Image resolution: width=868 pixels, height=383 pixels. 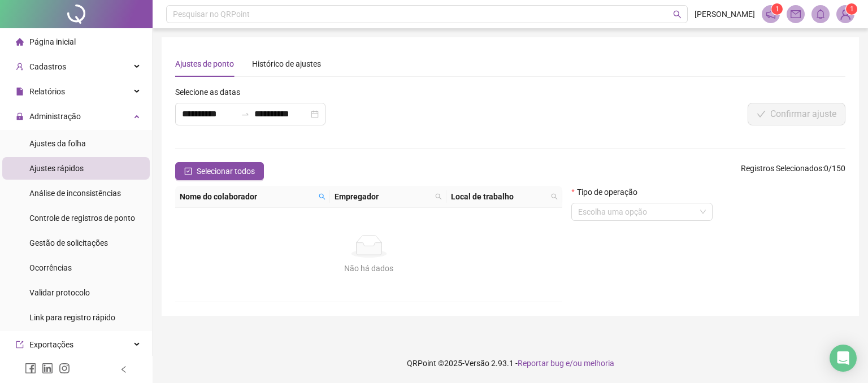 I want to click on span: Cadastros, so click(x=47, y=67).